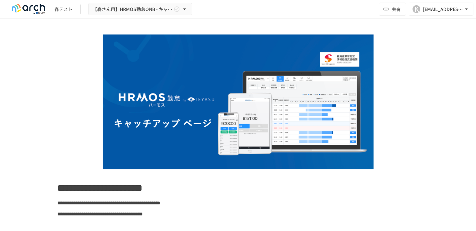  I want to click on div: 森テスト, so click(63, 9).